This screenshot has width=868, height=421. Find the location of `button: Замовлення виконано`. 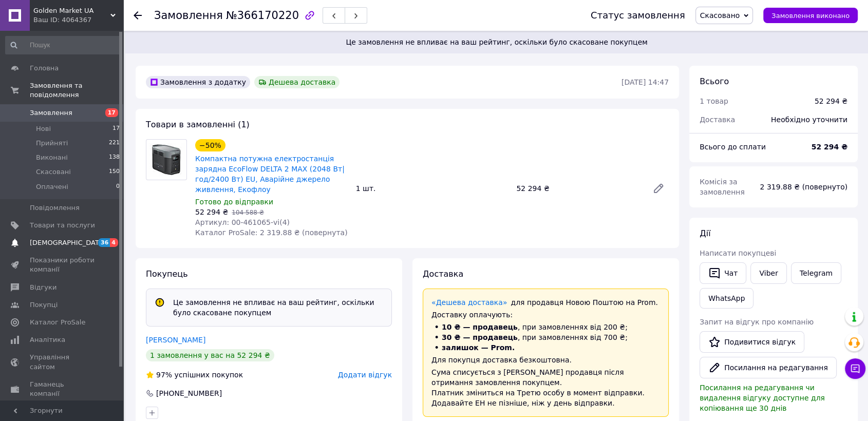

button: Замовлення виконано is located at coordinates (810, 16).